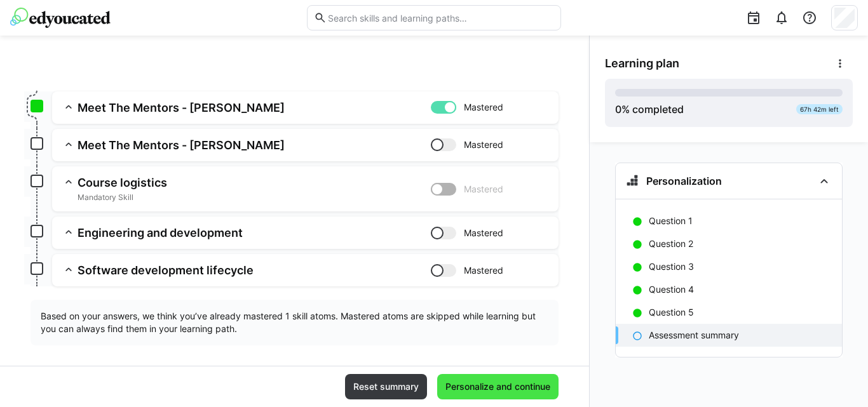  I want to click on h3: Course logistics, so click(254, 182).